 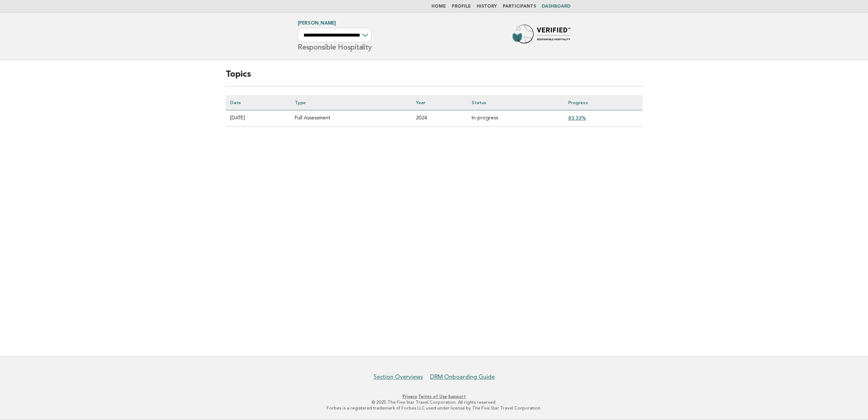 What do you see at coordinates (434, 408) in the screenshot?
I see `p: Forbes is a registered trademark of Forbes LLC used under license by The Five Star Travel Corpora...` at bounding box center [434, 408].